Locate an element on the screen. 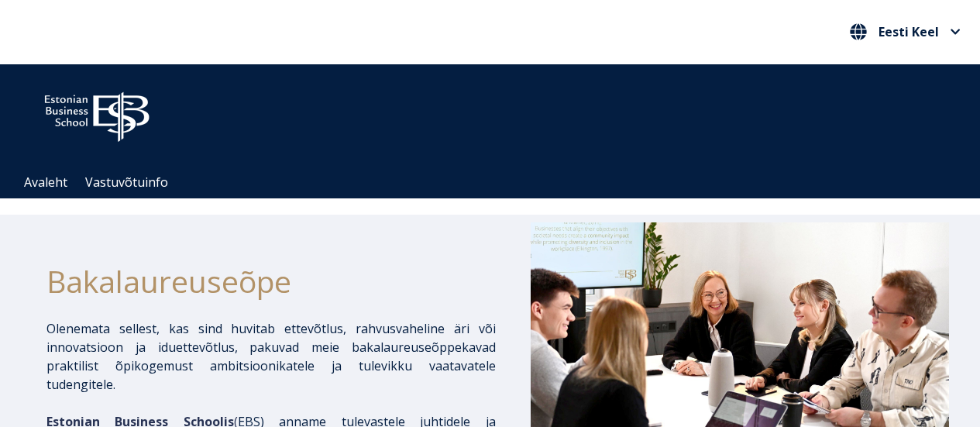 Image resolution: width=980 pixels, height=427 pixels. p: Olenemata sellest, kas sind huvitab ettevõtlus, rahvusvaheline äri või innovatsioon ja iduettevõt... is located at coordinates (271, 356).